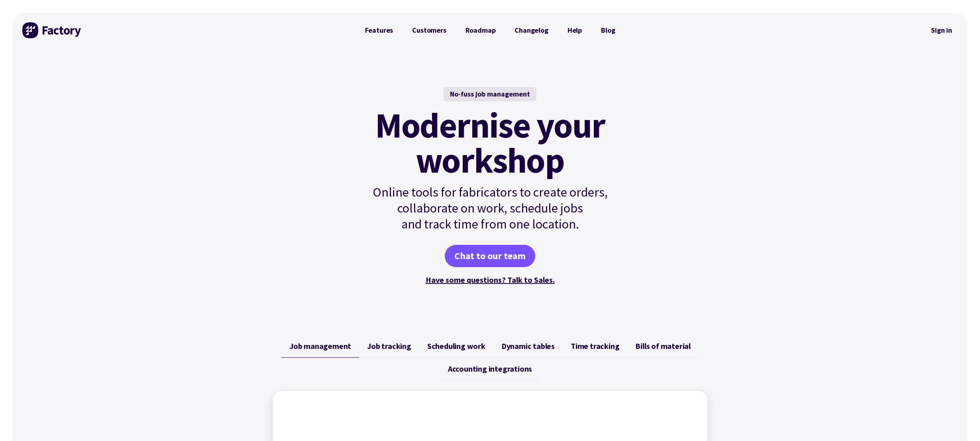 The image size is (980, 441). What do you see at coordinates (662, 346) in the screenshot?
I see `span: Bills of material` at bounding box center [662, 346].